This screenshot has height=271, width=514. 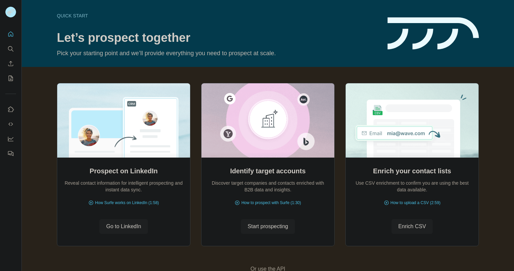 I want to click on button: Use Surfe on LinkedIn, so click(x=11, y=109).